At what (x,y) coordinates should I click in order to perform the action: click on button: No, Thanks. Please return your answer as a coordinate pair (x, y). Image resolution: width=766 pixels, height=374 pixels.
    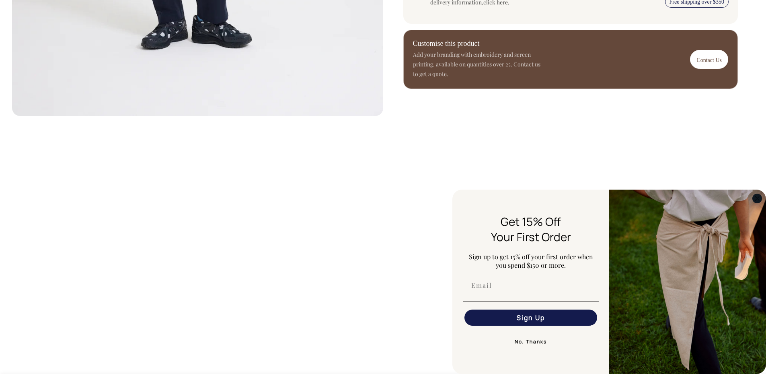
    Looking at the image, I should click on (531, 342).